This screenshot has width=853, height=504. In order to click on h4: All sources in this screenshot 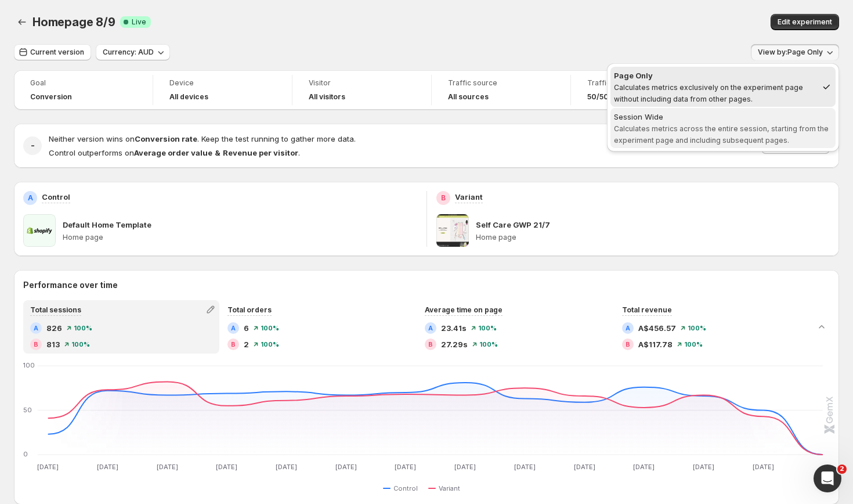, I will do `click(468, 97)`.